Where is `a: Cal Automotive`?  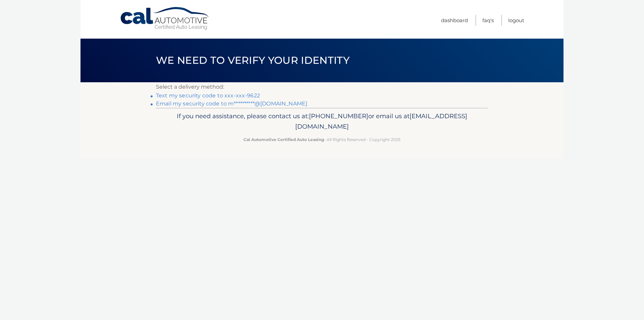 a: Cal Automotive is located at coordinates (165, 18).